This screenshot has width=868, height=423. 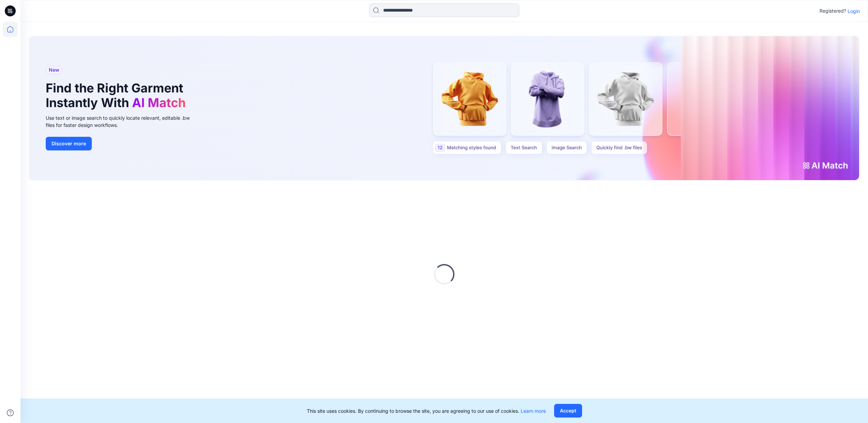 I want to click on span: AI Match, so click(x=159, y=103).